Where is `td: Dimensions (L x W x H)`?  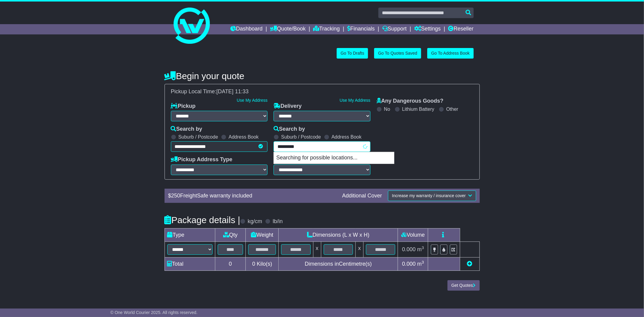
td: Dimensions (L x W x H) is located at coordinates (338, 235).